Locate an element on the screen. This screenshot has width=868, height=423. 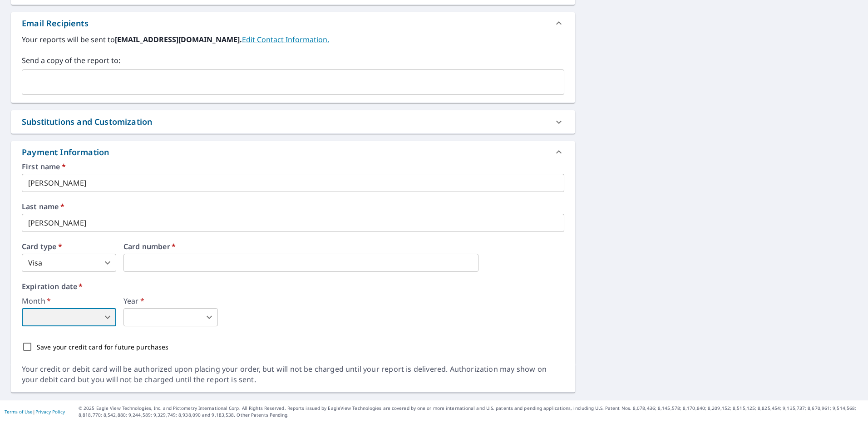
a: Terms of Use is located at coordinates (19, 412).